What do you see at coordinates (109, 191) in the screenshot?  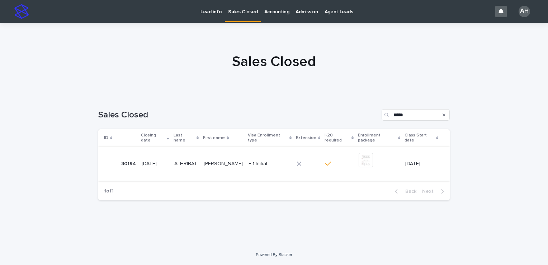 I see `p: 1 of 1` at bounding box center [109, 191].